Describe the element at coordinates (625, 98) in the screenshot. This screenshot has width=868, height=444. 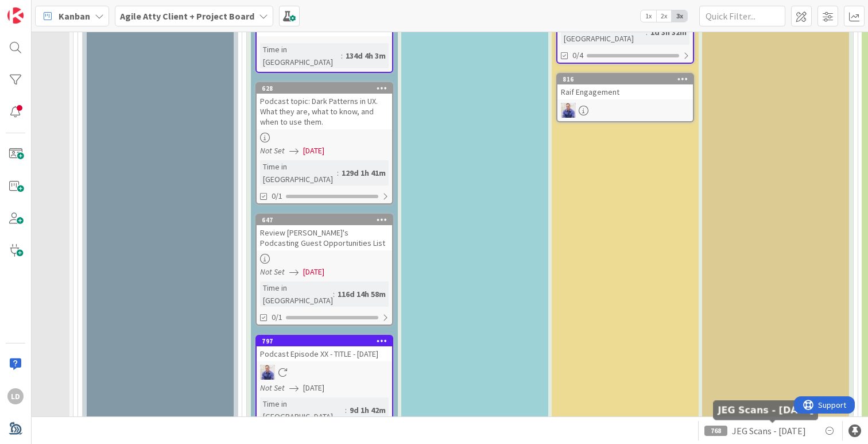
I see `a: 816Raif EngagementJG` at that location.